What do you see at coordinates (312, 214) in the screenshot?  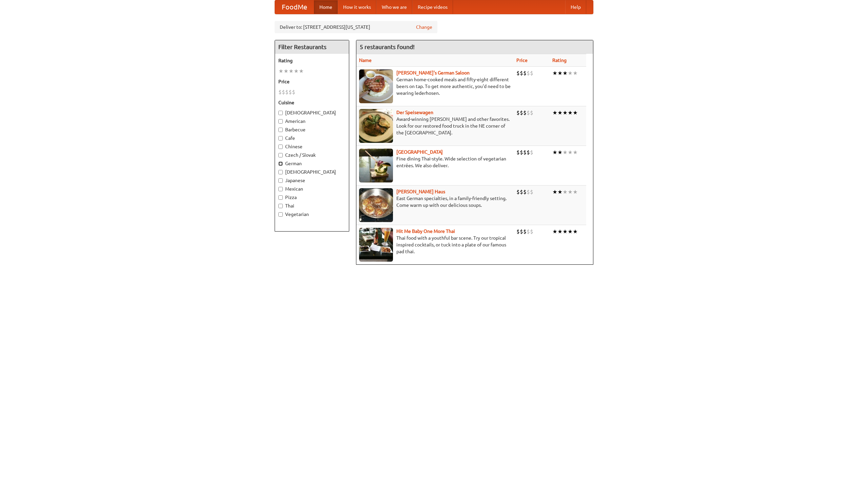 I see `label: Vegetarian` at bounding box center [312, 214].